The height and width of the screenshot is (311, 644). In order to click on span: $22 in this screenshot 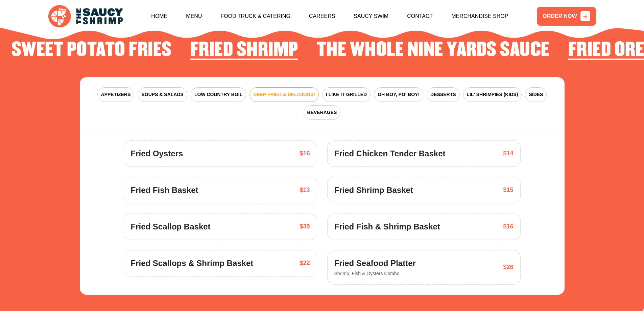, I will do `click(305, 263)`.